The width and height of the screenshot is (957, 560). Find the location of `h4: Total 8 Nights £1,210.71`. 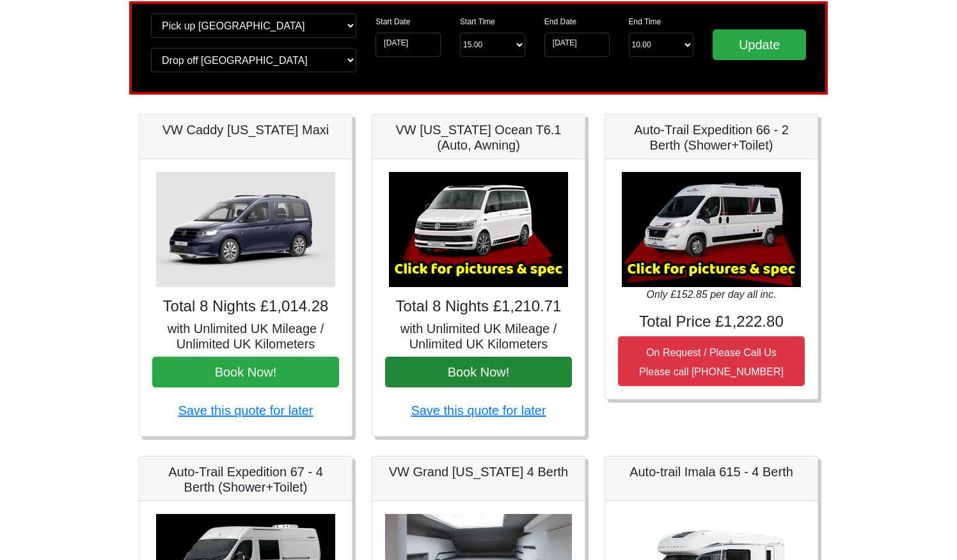

h4: Total 8 Nights £1,210.71 is located at coordinates (479, 307).